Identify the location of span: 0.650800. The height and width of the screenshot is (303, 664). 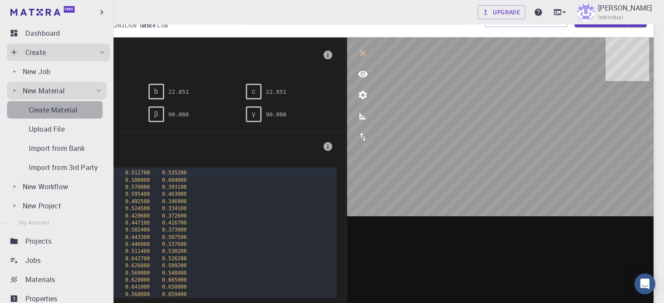
(174, 287).